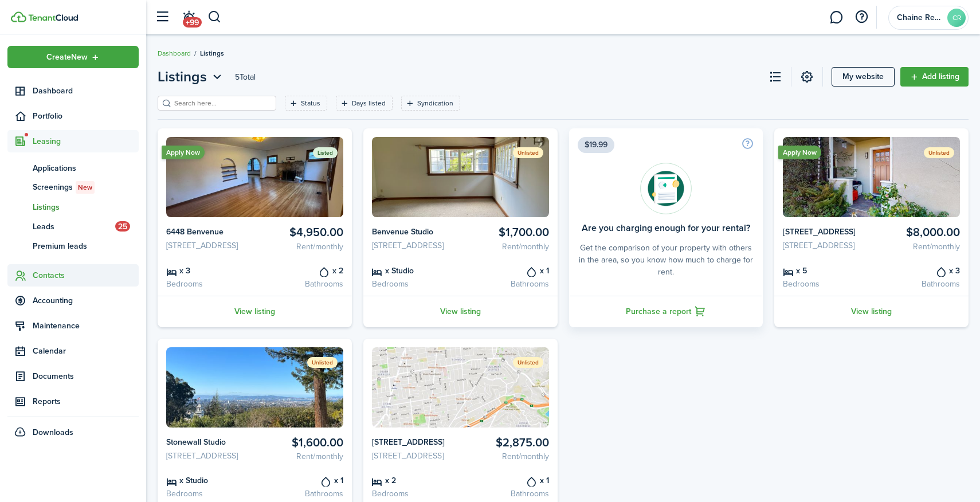 The width and height of the screenshot is (980, 502). I want to click on card-listing-title: $1,600.00, so click(300, 443).